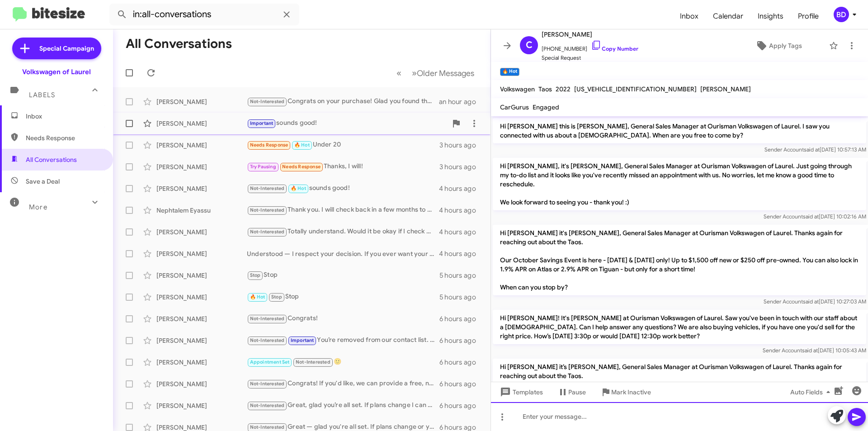 This screenshot has height=431, width=868. Describe the element at coordinates (562, 89) in the screenshot. I see `span: 2022` at that location.